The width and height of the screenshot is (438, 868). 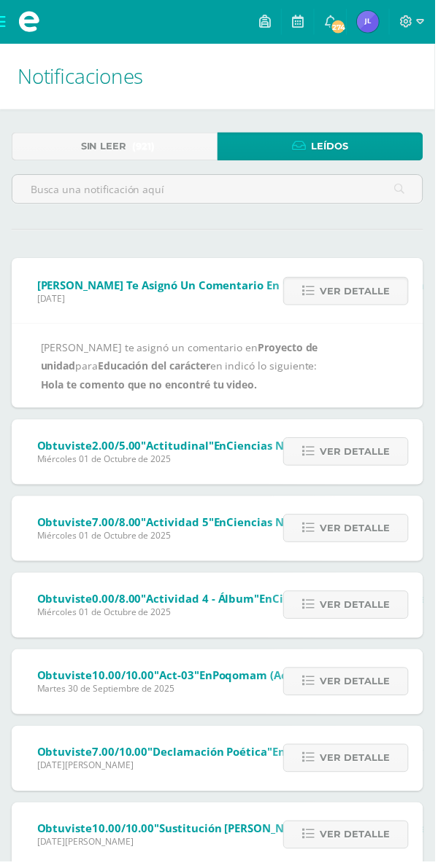 I want to click on b: Educación del carácter, so click(x=154, y=368).